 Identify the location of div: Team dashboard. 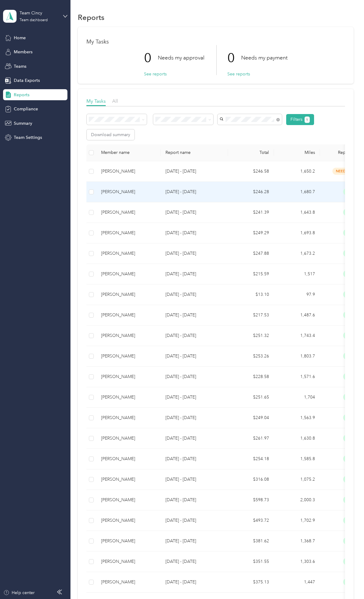
(34, 21).